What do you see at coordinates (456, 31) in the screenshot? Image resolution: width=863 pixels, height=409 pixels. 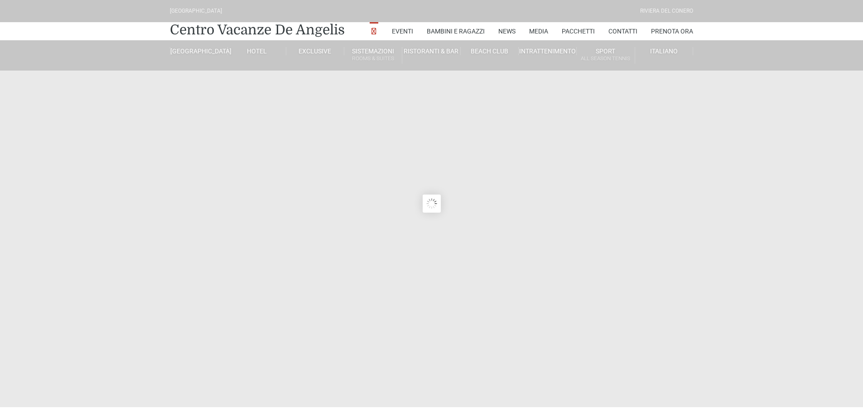 I see `a: Bambini e Ragazzi` at bounding box center [456, 31].